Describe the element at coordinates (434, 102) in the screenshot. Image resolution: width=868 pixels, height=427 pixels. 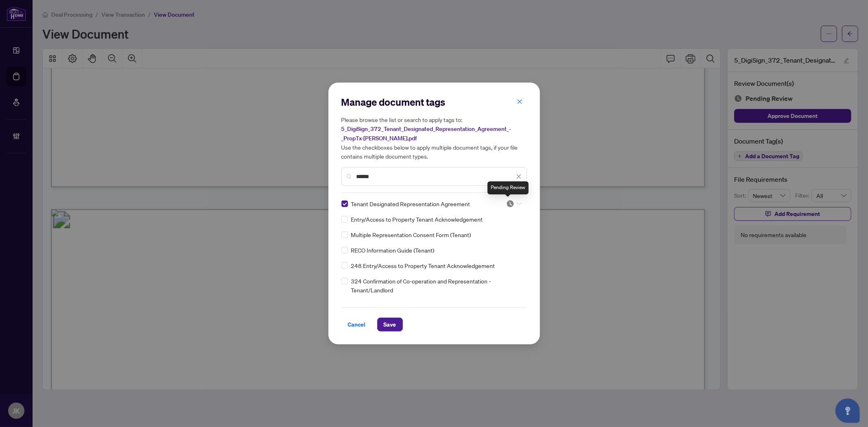
I see `h2: Manage document tags` at that location.